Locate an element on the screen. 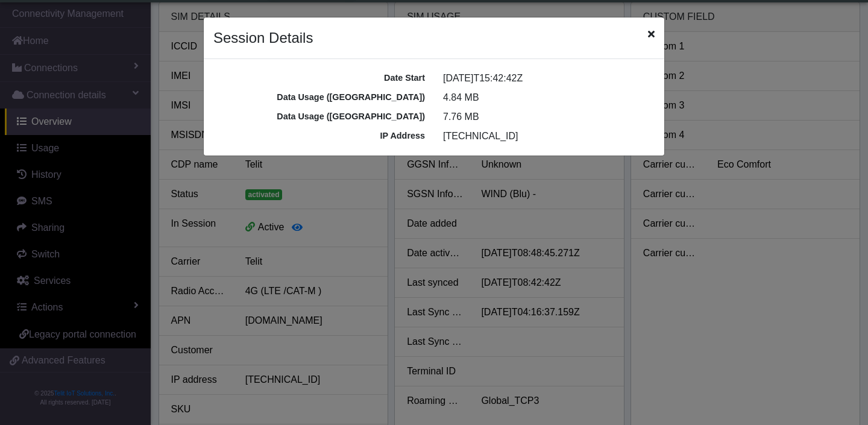 The width and height of the screenshot is (868, 425). div: 7.76 MB is located at coordinates (549, 117).